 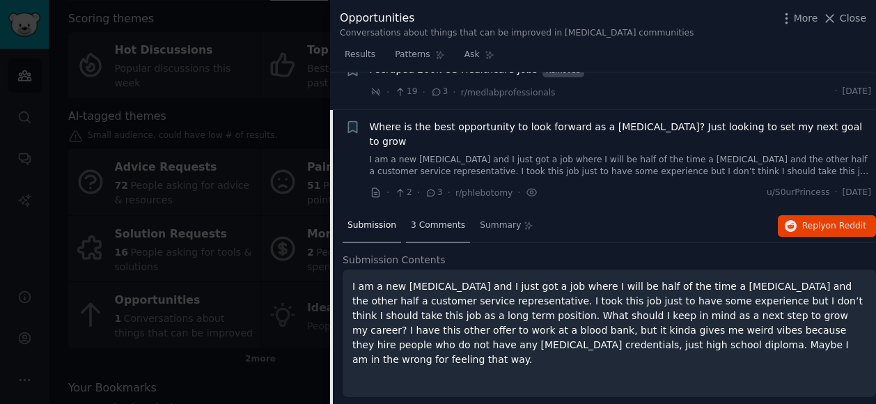 What do you see at coordinates (827, 226) in the screenshot?
I see `button: Replyon Reddit` at bounding box center [827, 226].